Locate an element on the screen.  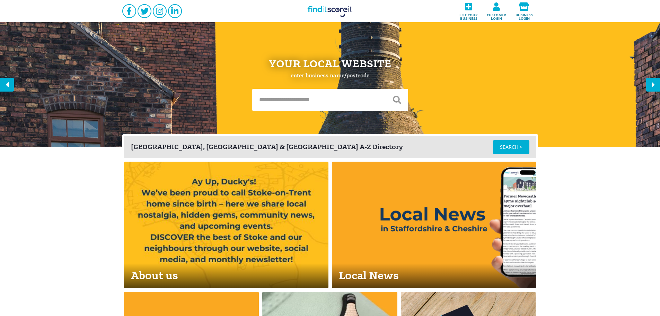
a: Customer login is located at coordinates (497, 11).